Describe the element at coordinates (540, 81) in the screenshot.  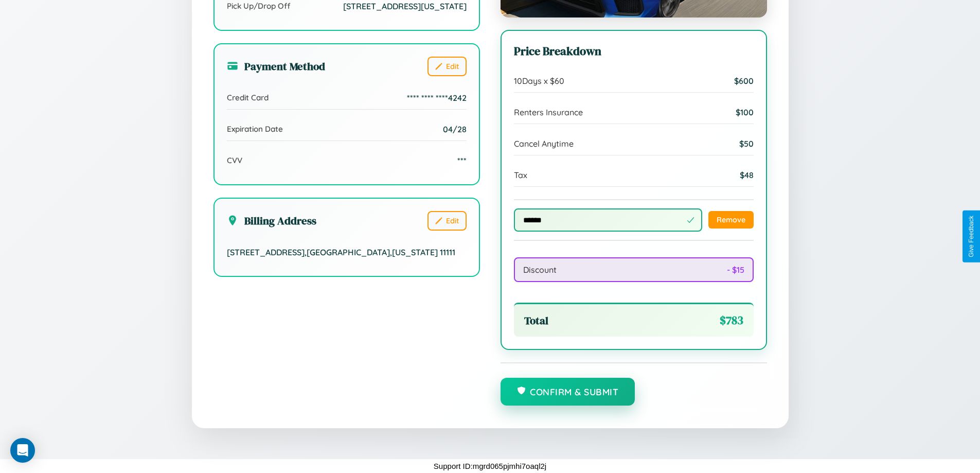
I see `span: 10 Days x $ 60` at that location.